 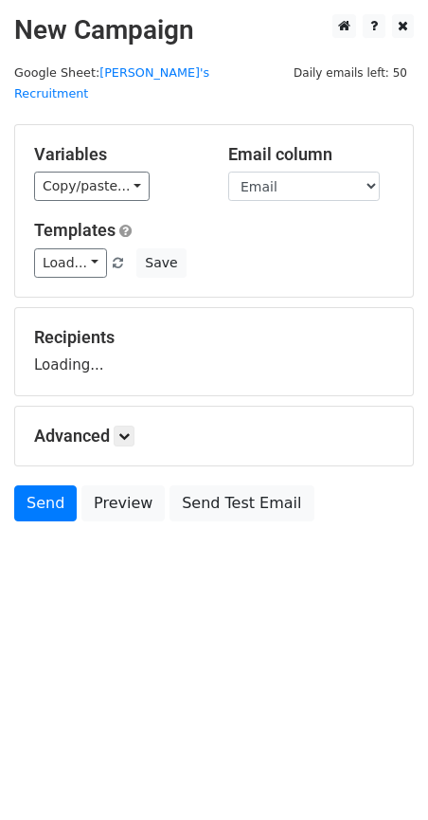 I want to click on a: Load..., so click(x=70, y=262).